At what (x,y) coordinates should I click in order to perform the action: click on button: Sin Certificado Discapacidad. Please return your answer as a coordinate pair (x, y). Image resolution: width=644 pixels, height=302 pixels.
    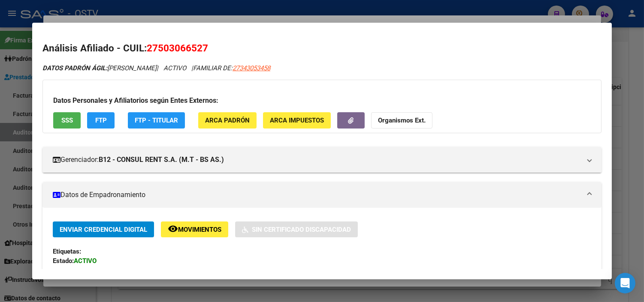
    Looking at the image, I should click on (296, 229).